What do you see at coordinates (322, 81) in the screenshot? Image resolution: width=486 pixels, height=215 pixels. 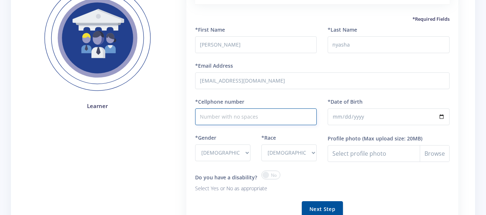 I see `input: Email Address` at bounding box center [322, 81].